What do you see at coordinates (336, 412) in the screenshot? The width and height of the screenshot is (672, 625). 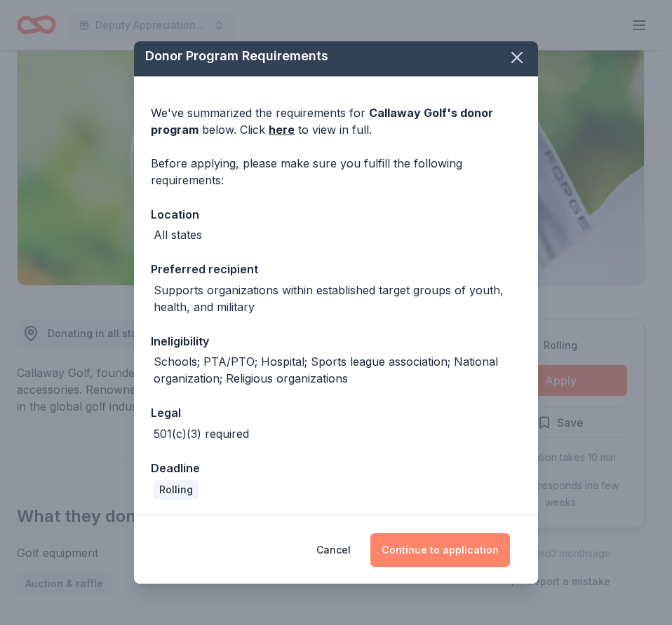 I see `div: Legal` at bounding box center [336, 412].